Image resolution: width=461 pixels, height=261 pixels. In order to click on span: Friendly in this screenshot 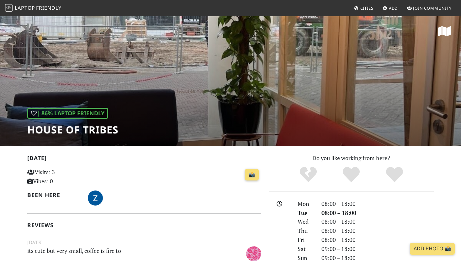, I will do `click(49, 8)`.